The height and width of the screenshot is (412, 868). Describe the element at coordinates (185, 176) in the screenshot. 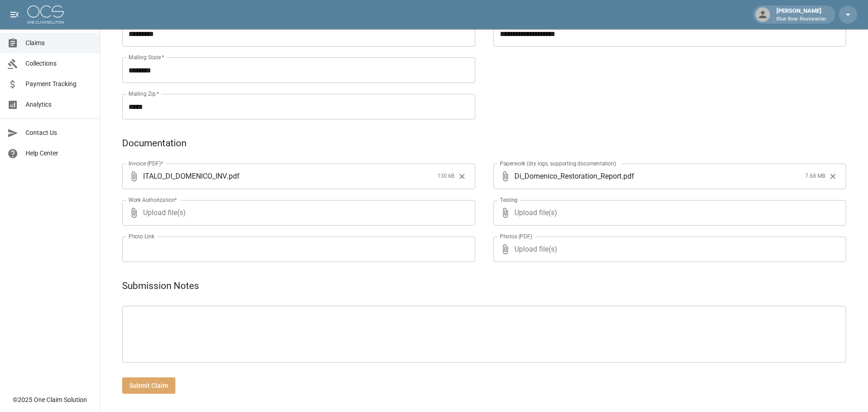

I see `span: ITALO_DI_DOMENICO_INV` at that location.